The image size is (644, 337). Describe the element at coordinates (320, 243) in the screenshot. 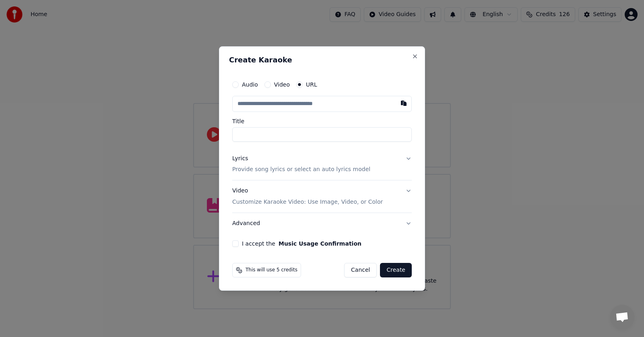

I see `button: I accept the` at that location.